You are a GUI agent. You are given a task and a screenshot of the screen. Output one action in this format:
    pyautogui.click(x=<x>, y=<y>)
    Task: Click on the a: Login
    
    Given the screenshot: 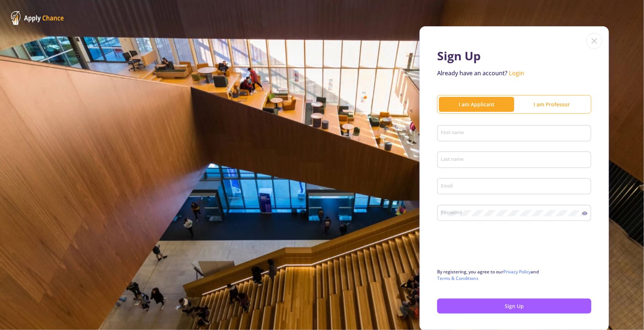 What is the action you would take?
    pyautogui.click(x=517, y=73)
    